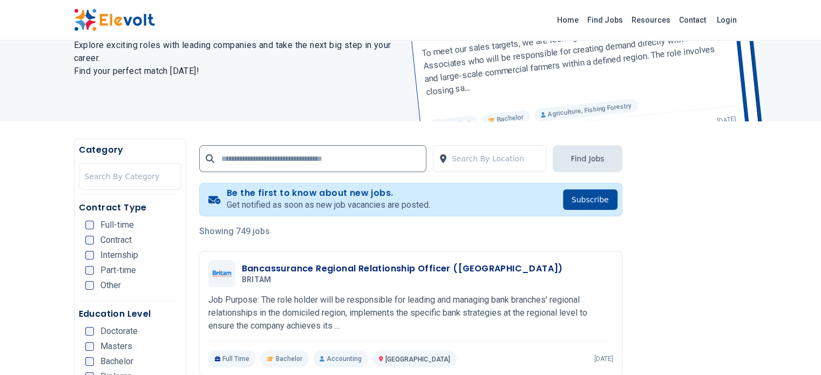 This screenshot has height=375, width=821. Describe the element at coordinates (236, 58) in the screenshot. I see `h2: Explore exciting roles with leading companies and take the next big step in your career. Find you...` at that location.